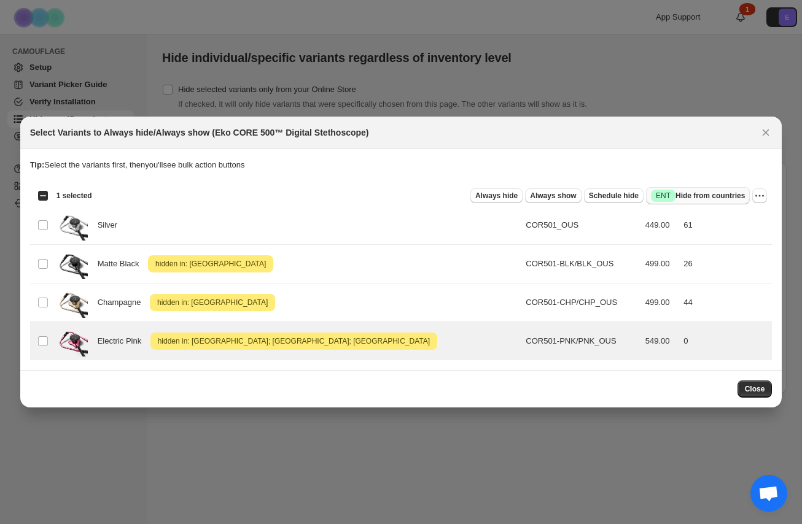  I want to click on a: Open chat, so click(768, 493).